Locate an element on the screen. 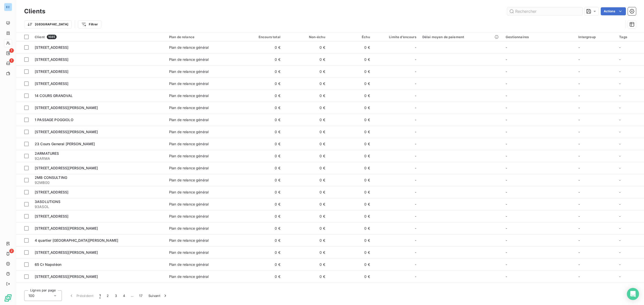 The width and height of the screenshot is (644, 305). span: 1 is located at coordinates (11, 61).